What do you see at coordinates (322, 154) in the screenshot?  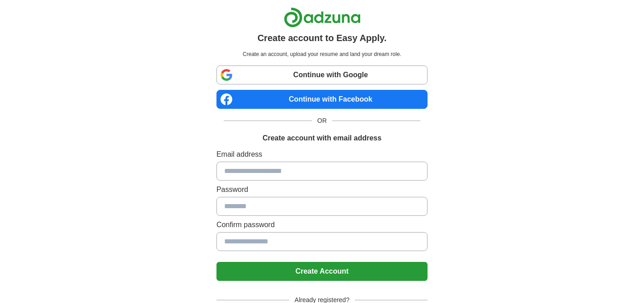 I see `label: Email address` at bounding box center [322, 154].